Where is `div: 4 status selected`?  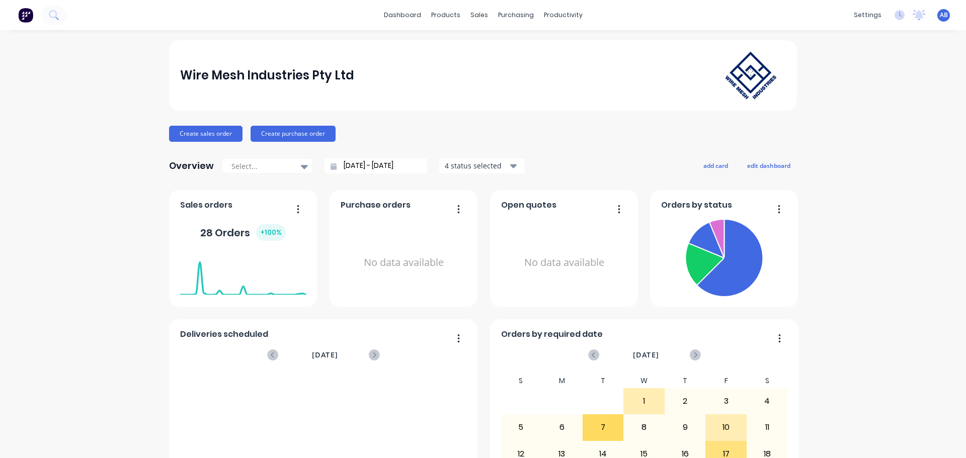
div: 4 status selected is located at coordinates (476, 165).